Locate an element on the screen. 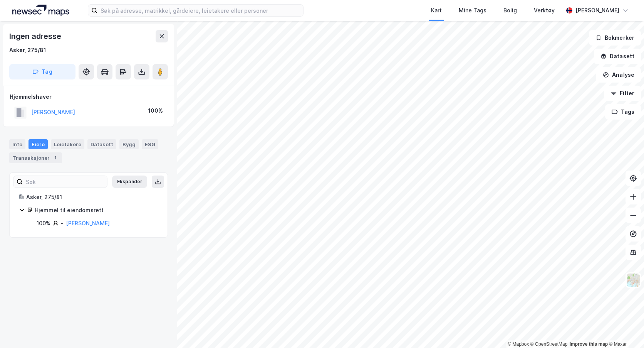  div: Info is located at coordinates (17, 144).